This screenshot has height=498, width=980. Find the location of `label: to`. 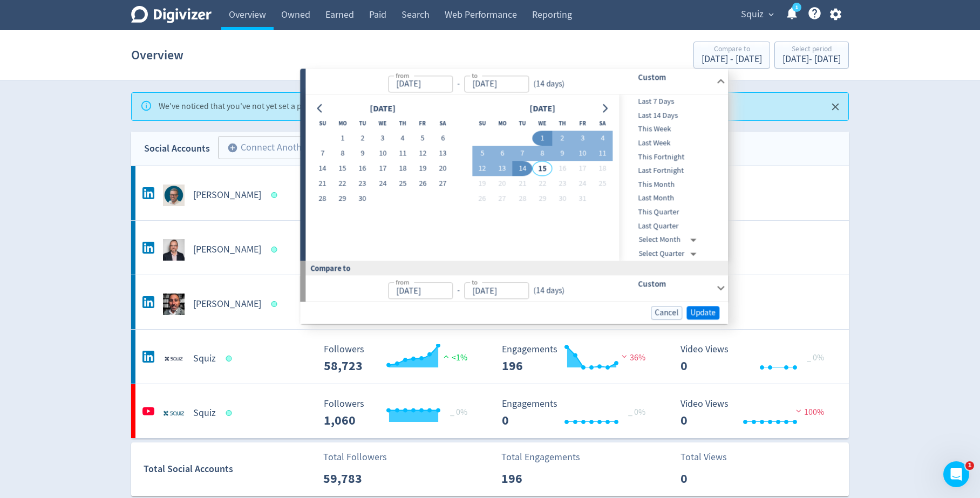

label: to is located at coordinates (474, 281).